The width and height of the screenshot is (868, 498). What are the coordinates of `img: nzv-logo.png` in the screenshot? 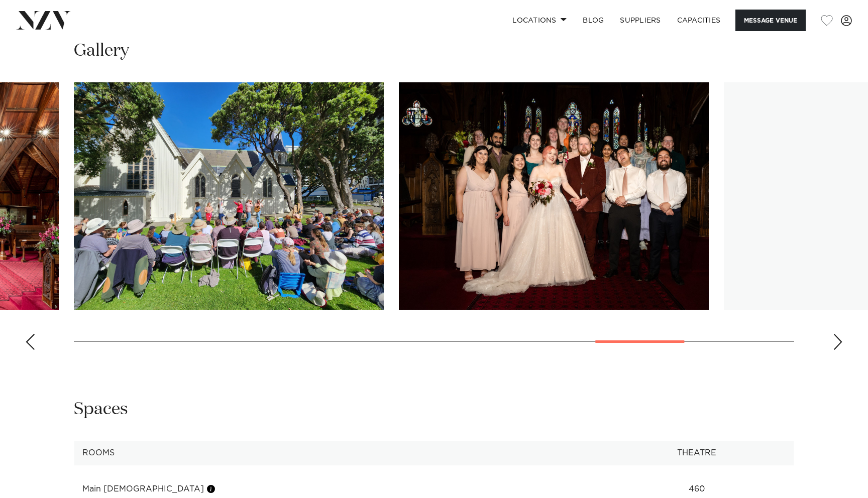 It's located at (43, 20).